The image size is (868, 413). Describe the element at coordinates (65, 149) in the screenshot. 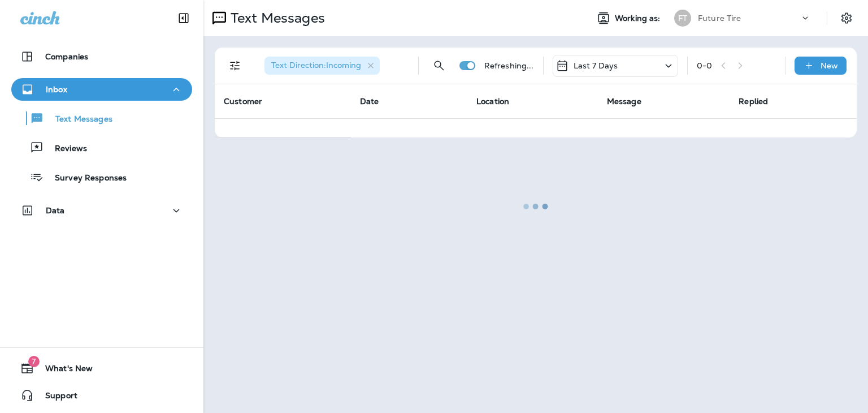

I see `p: Reviews` at that location.